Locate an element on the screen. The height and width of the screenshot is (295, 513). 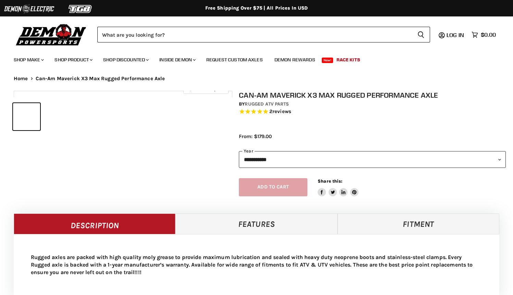
a: Shop Product is located at coordinates (73, 60).